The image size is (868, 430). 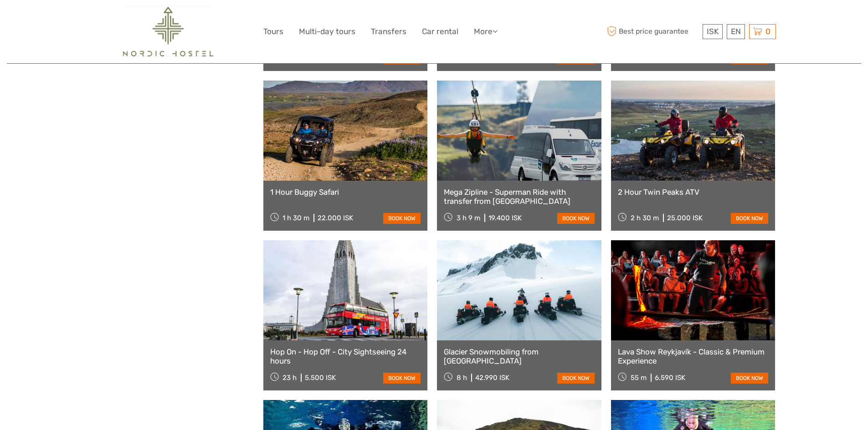 What do you see at coordinates (485, 32) in the screenshot?
I see `a: More` at bounding box center [485, 32].